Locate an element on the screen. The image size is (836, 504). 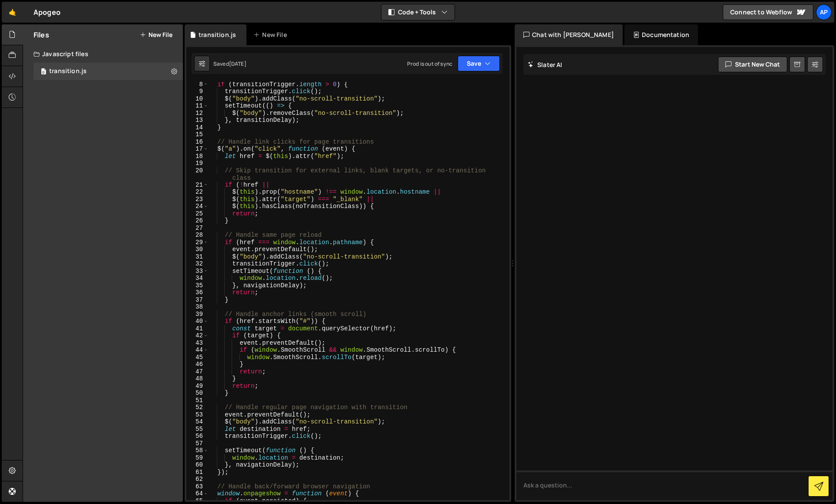
a: Connect to Webflow is located at coordinates (768, 12).